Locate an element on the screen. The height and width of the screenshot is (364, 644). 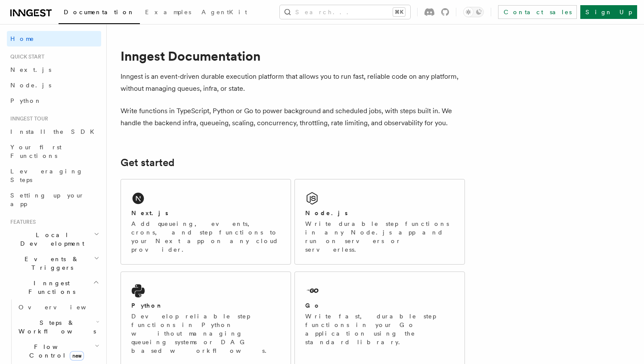
p: Write fast, durable step functions in your Go application using the standard library. is located at coordinates (379, 329).